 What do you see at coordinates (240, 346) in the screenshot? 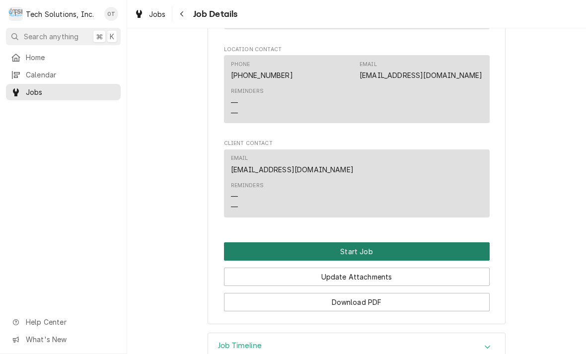
I see `h3: Job Timeline` at bounding box center [240, 346].